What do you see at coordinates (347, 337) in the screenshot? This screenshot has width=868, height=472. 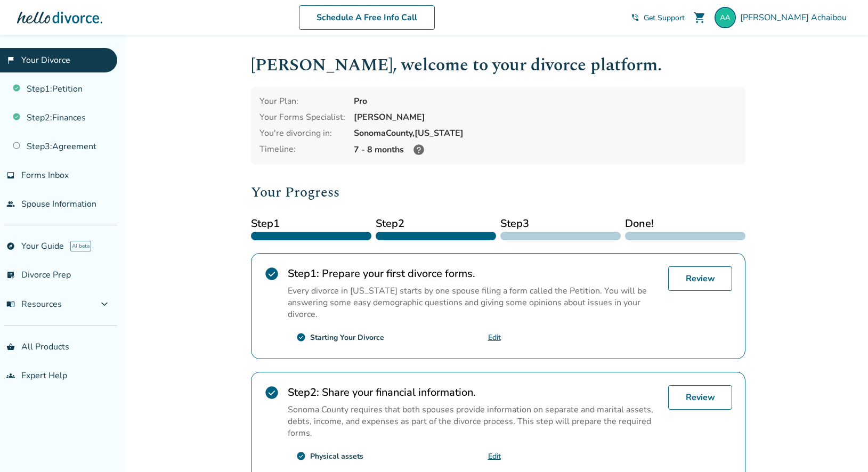 I see `div: Starting Your Divorce` at bounding box center [347, 337].